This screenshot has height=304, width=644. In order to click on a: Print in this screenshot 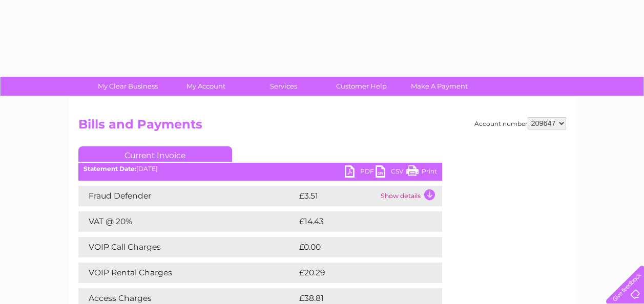, I will do `click(421, 173)`.